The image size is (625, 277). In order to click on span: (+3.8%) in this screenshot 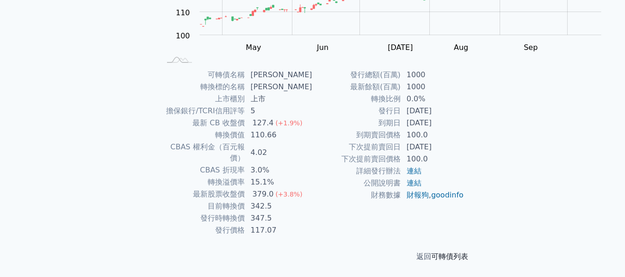, I will do `click(289, 194)`.